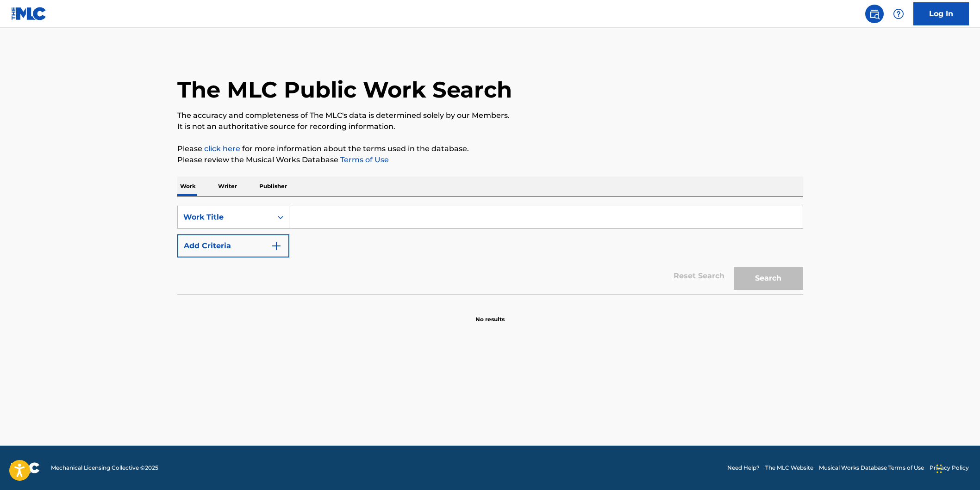 Image resolution: width=980 pixels, height=490 pixels. What do you see at coordinates (874, 14) in the screenshot?
I see `img: search` at bounding box center [874, 14].